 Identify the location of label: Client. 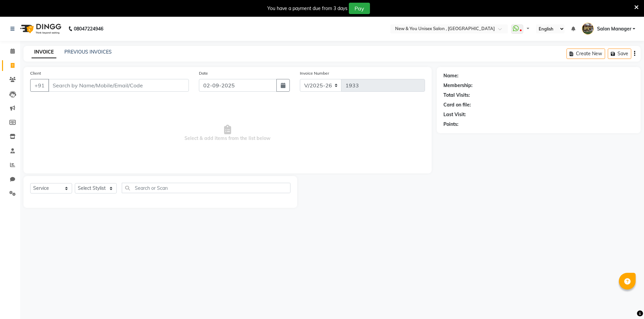
(36, 74).